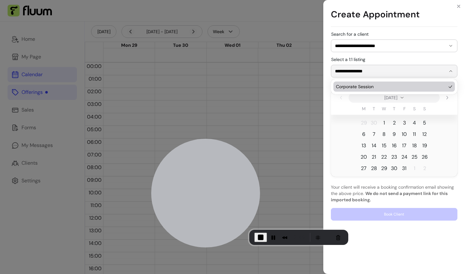  Describe the element at coordinates (405, 109) in the screenshot. I see `span: F` at that location.